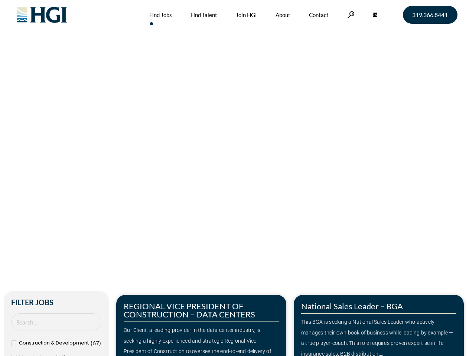 The height and width of the screenshot is (356, 469). I want to click on span: Construction & Development, so click(54, 343).